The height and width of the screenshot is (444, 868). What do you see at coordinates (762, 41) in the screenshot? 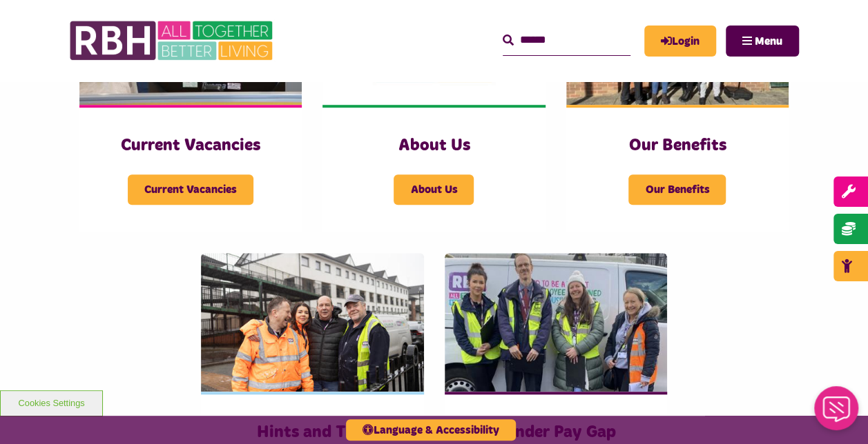
I see `button: Navigation` at bounding box center [762, 41].